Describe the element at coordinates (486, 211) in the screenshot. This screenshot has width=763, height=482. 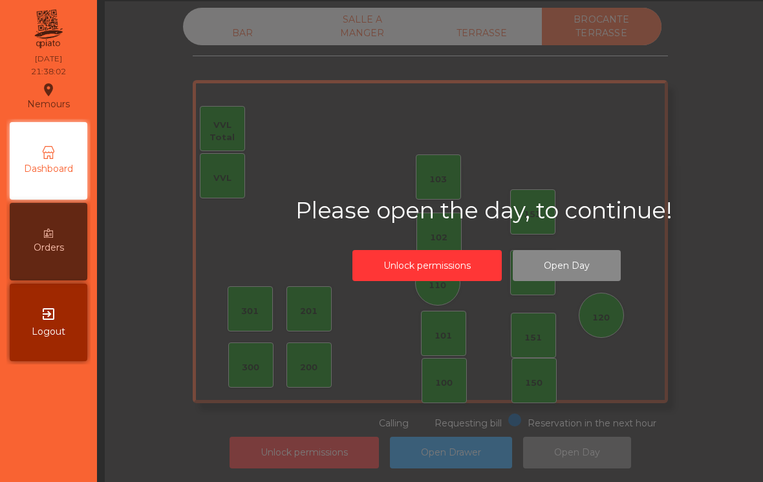
I see `h2: Please open the day, to continue!` at that location.